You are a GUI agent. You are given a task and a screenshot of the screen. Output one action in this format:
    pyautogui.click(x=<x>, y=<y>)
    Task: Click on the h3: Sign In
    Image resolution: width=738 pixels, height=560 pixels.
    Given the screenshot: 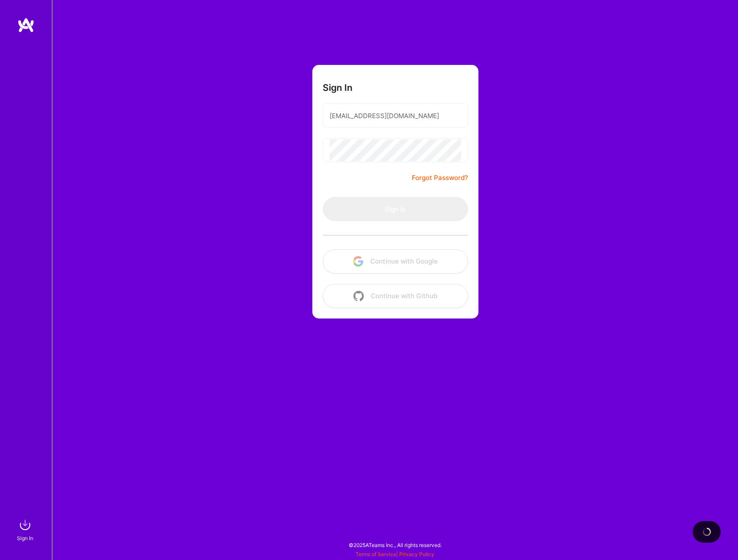 What is the action you would take?
    pyautogui.click(x=338, y=87)
    